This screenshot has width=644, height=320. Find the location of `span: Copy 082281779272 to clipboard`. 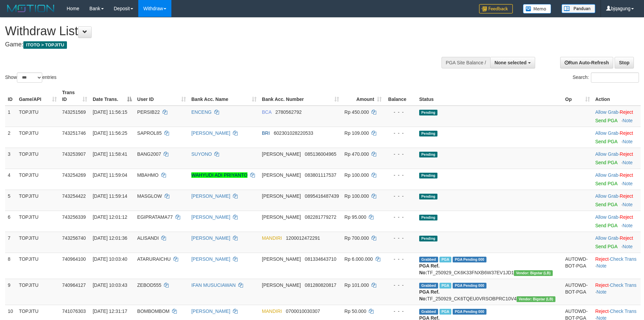

span: Copy 082281779272 to clipboard is located at coordinates (321, 217).